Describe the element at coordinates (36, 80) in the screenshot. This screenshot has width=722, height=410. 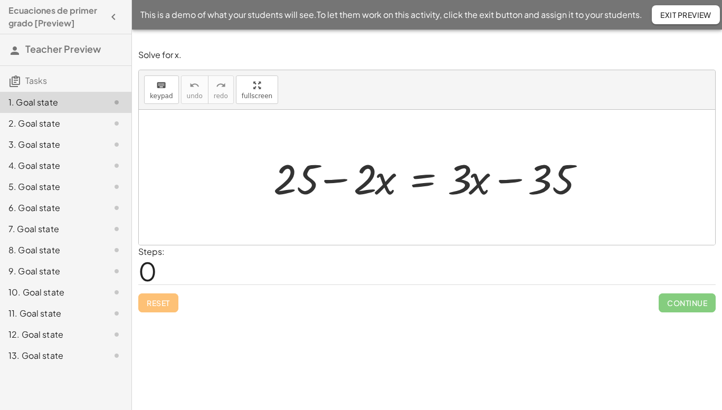
I see `span: Tasks` at that location.